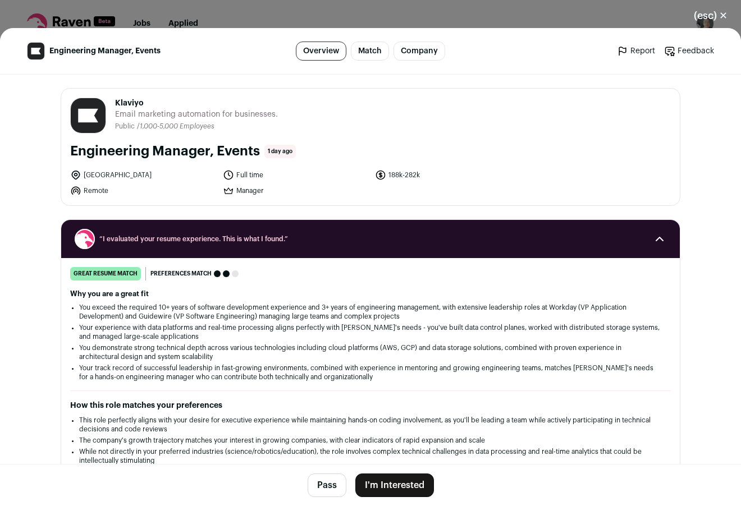 The height and width of the screenshot is (506, 741). What do you see at coordinates (371, 457) in the screenshot?
I see `li: While not directly in your preferred industries (science/robotics/education), the role involves c...` at bounding box center [371, 457].